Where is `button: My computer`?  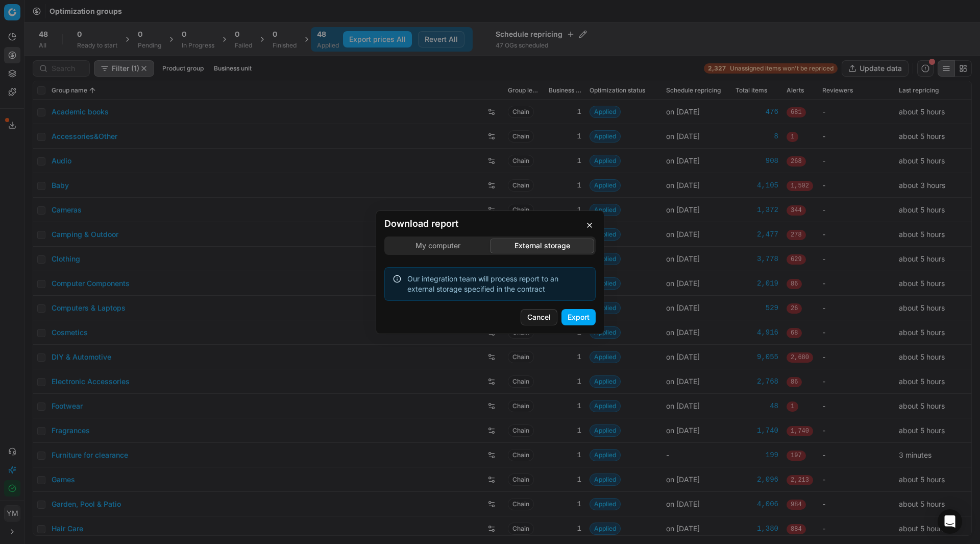 button: My computer is located at coordinates (438, 245).